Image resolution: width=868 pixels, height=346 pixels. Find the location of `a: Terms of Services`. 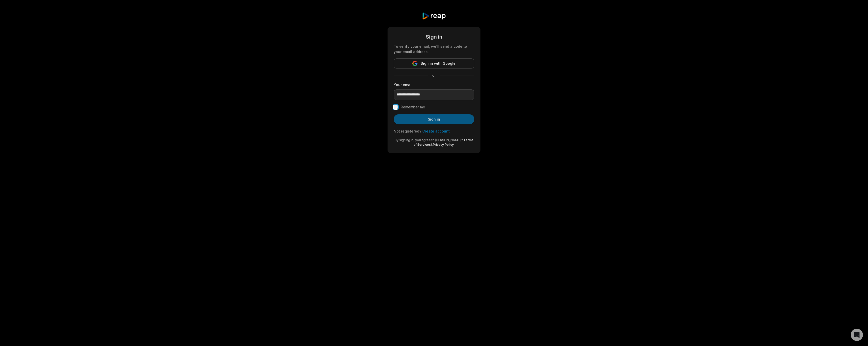

a: Terms of Services is located at coordinates (443, 142).